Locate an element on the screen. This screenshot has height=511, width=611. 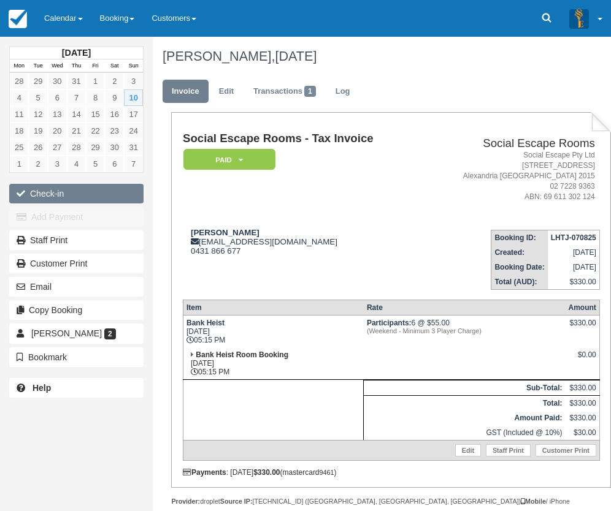
td: $30.00 is located at coordinates (582, 433).